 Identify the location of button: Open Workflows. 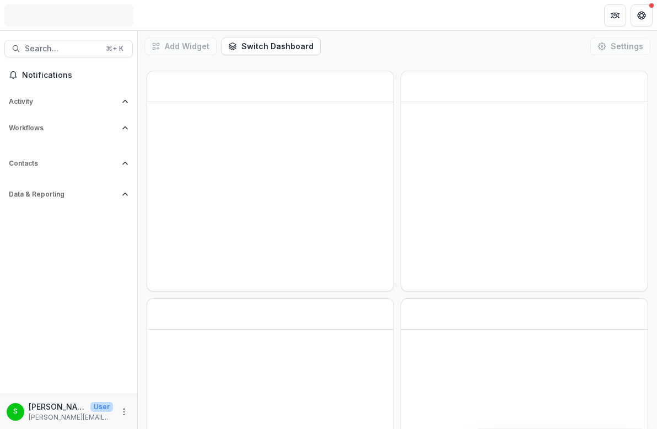
(68, 128).